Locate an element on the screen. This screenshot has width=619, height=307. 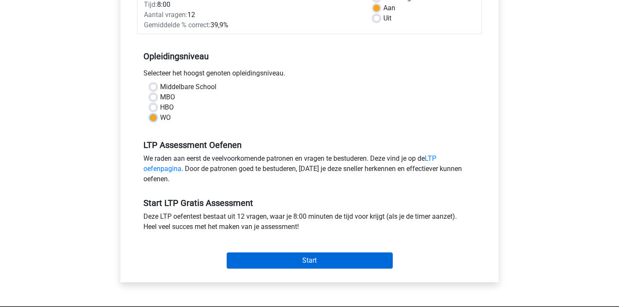
span: Aantal vragen: is located at coordinates (166, 15).